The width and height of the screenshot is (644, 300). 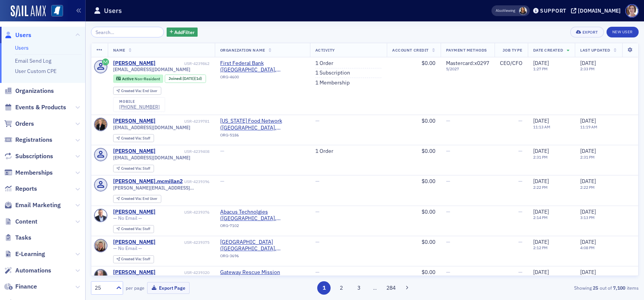 What do you see at coordinates (138, 78) in the screenshot?
I see `a: Active Non-Resident` at bounding box center [138, 78].